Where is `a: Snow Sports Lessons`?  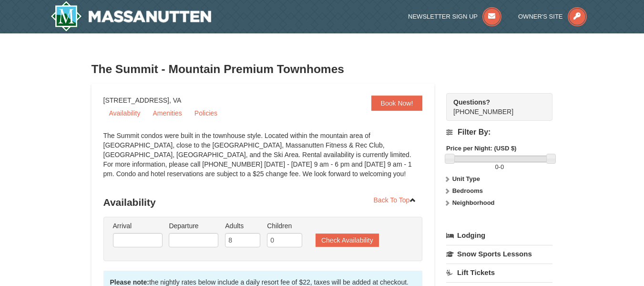
a: Snow Sports Lessons is located at coordinates (499, 254).